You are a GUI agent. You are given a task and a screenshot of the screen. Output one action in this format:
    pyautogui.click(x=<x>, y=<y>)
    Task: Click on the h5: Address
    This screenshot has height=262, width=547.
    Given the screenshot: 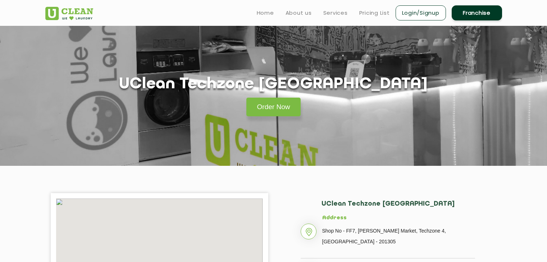 What is the action you would take?
    pyautogui.click(x=398, y=218)
    